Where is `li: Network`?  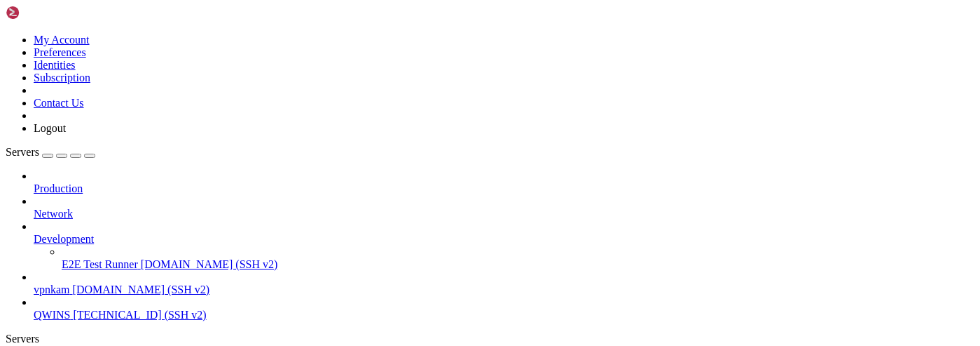
li: Network is located at coordinates (504, 208).